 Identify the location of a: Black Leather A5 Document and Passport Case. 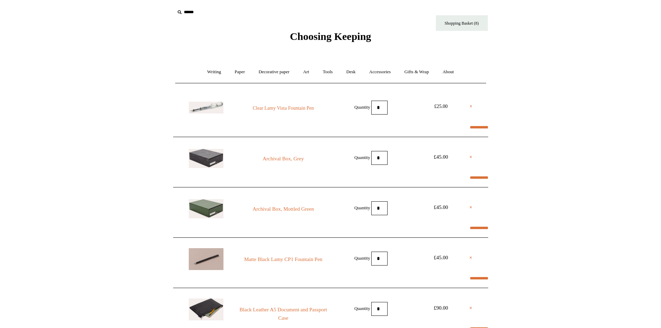
(283, 314).